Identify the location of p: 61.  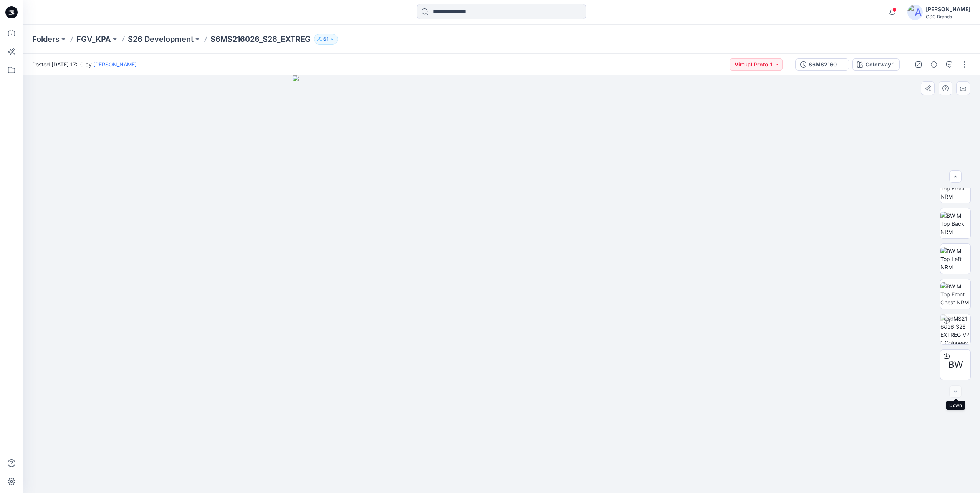
(326, 39).